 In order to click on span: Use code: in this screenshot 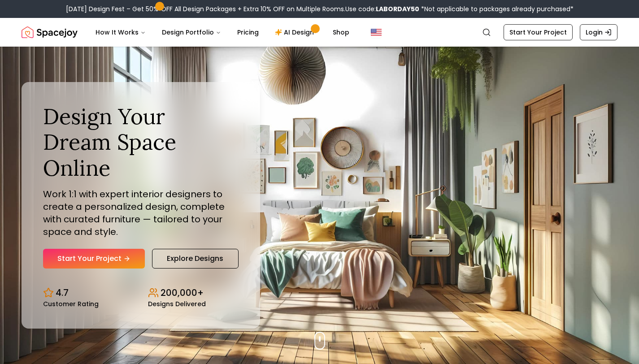, I will do `click(382, 9)`.